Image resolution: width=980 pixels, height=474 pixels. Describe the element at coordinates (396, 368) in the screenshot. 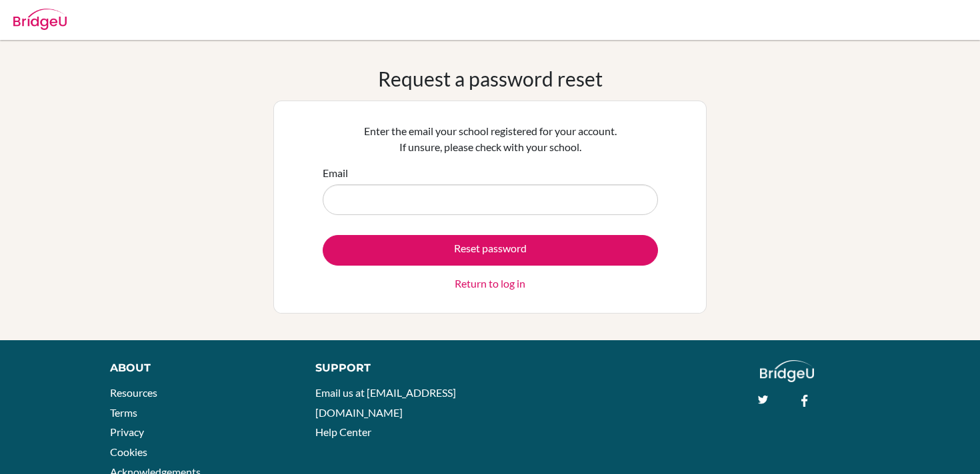

I see `div: Support` at that location.